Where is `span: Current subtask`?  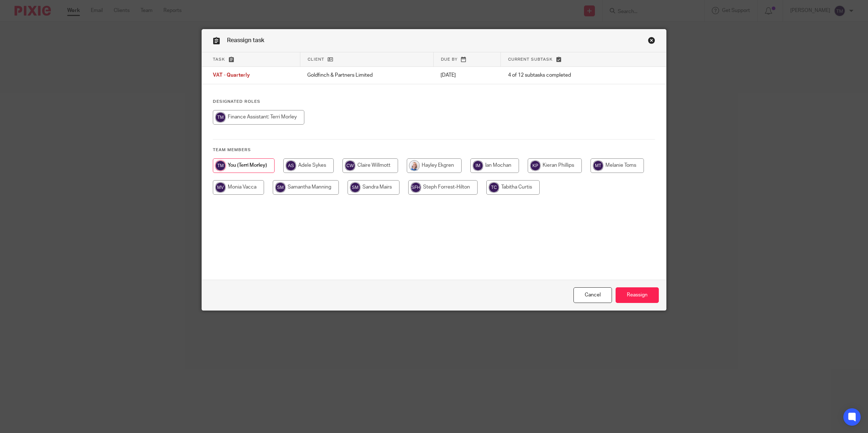 span: Current subtask is located at coordinates (530, 59).